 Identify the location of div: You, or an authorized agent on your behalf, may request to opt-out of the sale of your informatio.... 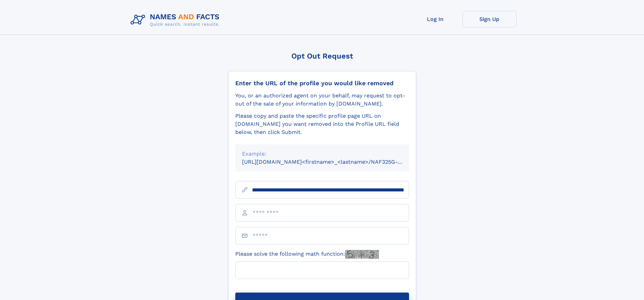
(322, 100).